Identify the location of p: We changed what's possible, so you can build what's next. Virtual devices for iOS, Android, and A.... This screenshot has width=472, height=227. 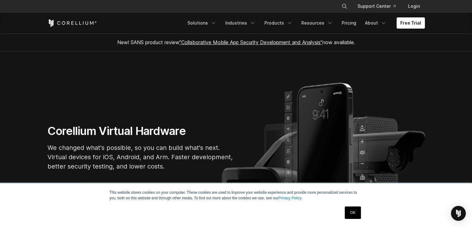
(141, 157).